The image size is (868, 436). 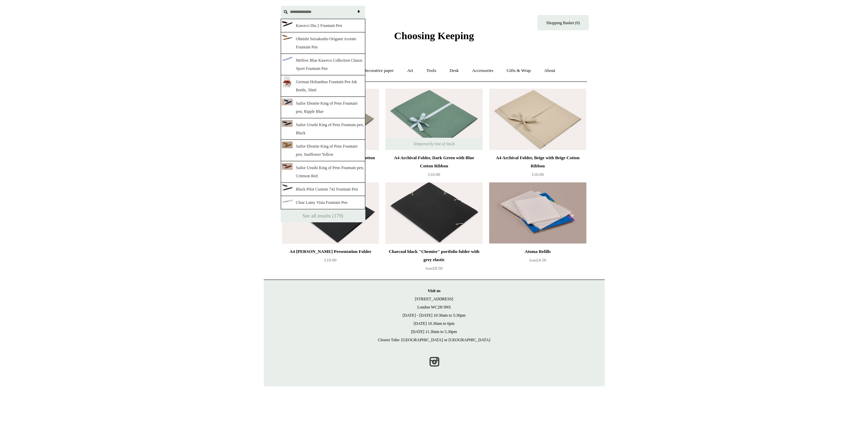 I want to click on img: A4 Archival Folder, Beige with Beige Cotton Ribbon, so click(x=537, y=119).